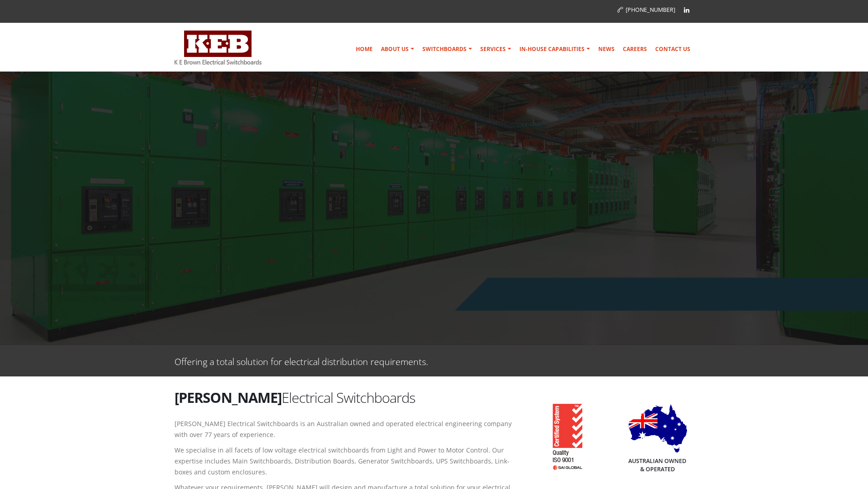  What do you see at coordinates (398, 49) in the screenshot?
I see `a: About Us` at bounding box center [398, 49].